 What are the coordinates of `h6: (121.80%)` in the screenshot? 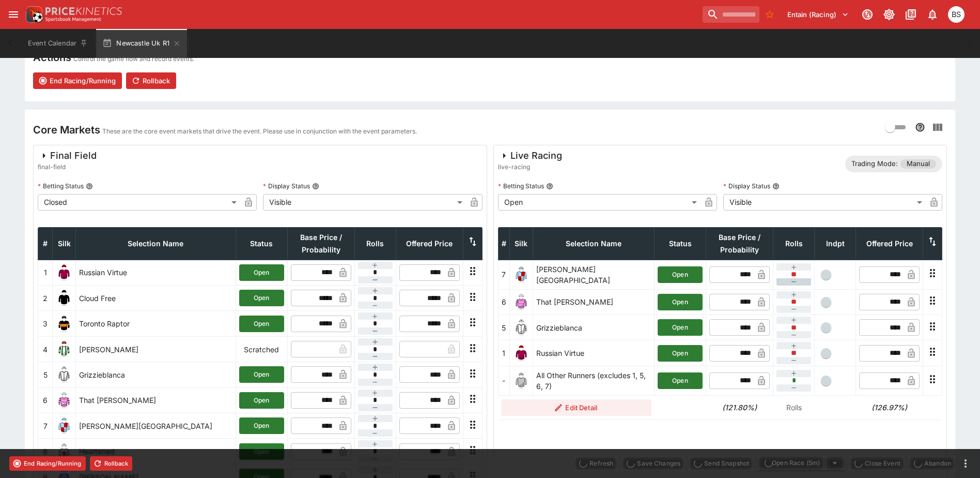 It's located at (740, 407).